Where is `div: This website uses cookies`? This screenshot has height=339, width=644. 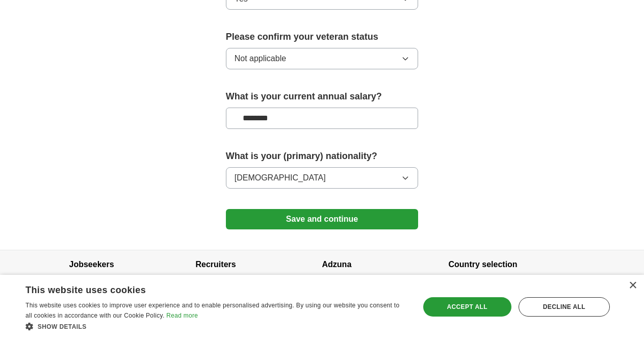
div: This website uses cookies is located at coordinates (203, 288).